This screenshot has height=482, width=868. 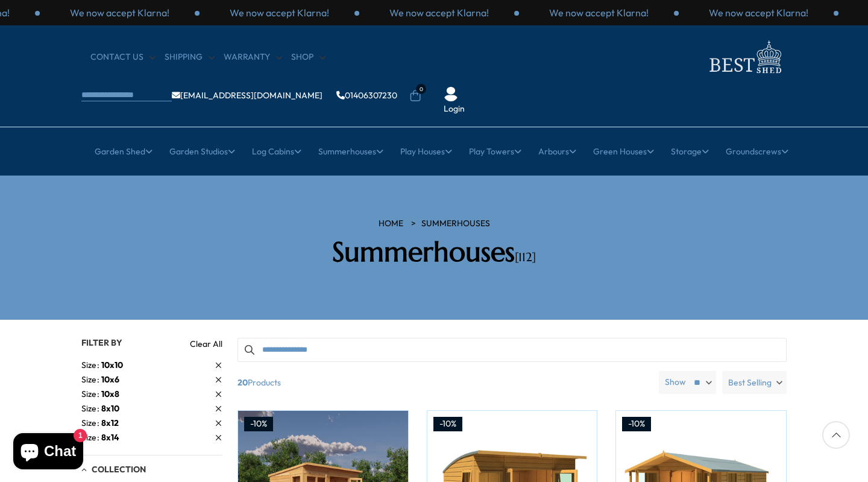 What do you see at coordinates (102, 343) in the screenshot?
I see `span: Filter By` at bounding box center [102, 343].